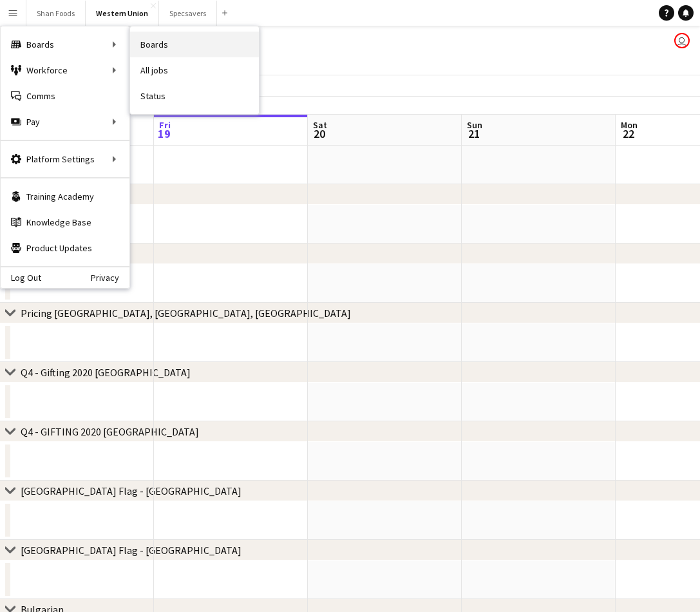  What do you see at coordinates (473, 133) in the screenshot?
I see `span: 21` at bounding box center [473, 133].